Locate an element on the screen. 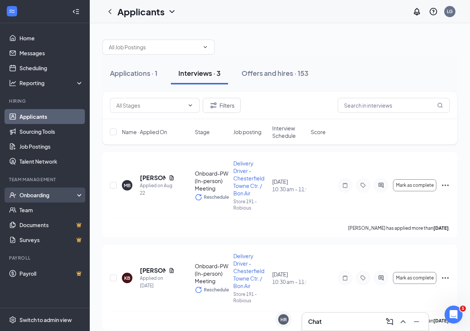  a: SurveysCrown is located at coordinates (51, 240).